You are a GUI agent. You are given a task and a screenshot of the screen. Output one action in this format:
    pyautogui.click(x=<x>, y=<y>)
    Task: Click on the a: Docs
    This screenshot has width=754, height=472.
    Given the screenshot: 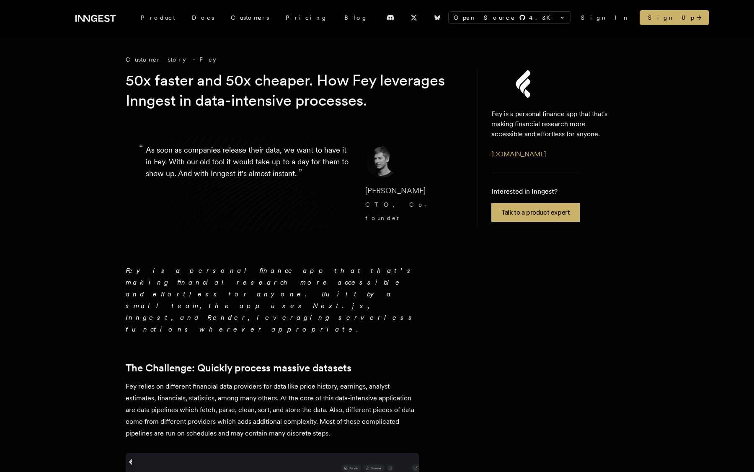 What is the action you would take?
    pyautogui.click(x=203, y=18)
    